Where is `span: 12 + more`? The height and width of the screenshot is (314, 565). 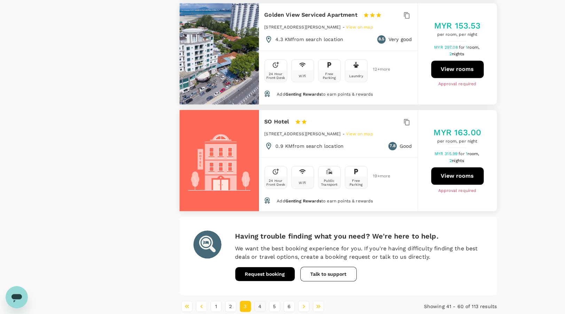 span: 12 + more is located at coordinates (378, 69).